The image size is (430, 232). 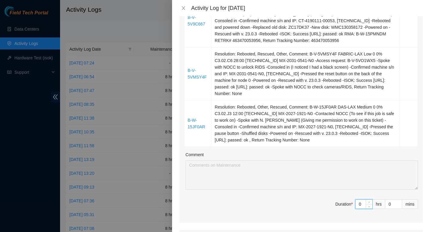 What do you see at coordinates (196, 124) in the screenshot?
I see `a: B-W-15JF0AR` at bounding box center [196, 124].